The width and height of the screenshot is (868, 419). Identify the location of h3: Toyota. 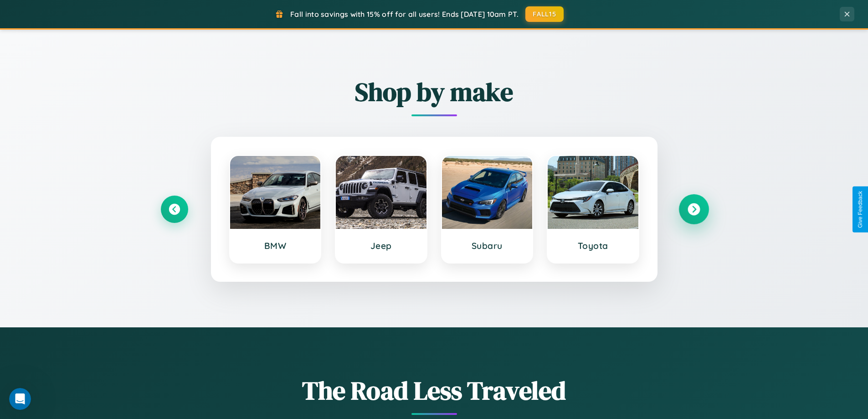
(593, 246).